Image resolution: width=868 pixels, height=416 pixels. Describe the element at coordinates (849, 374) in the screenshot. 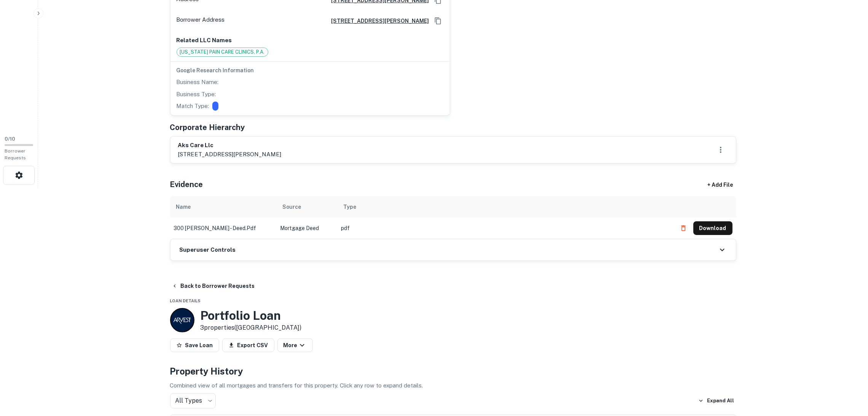

I see `div: Chat Widget` at that location.